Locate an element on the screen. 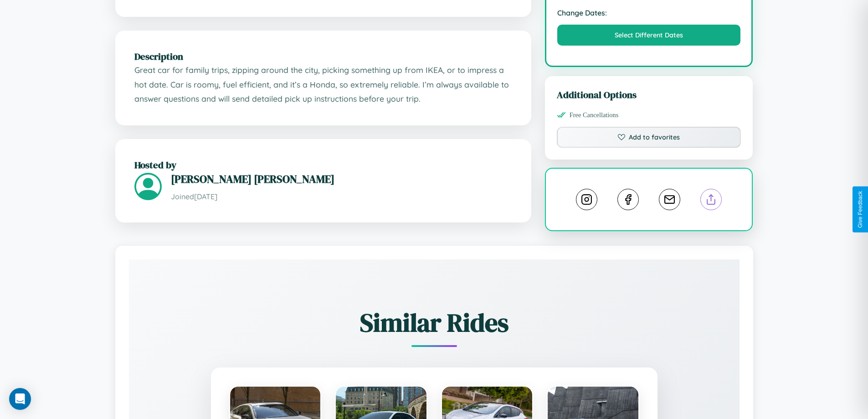  button: Add to favorites is located at coordinates (649, 137).